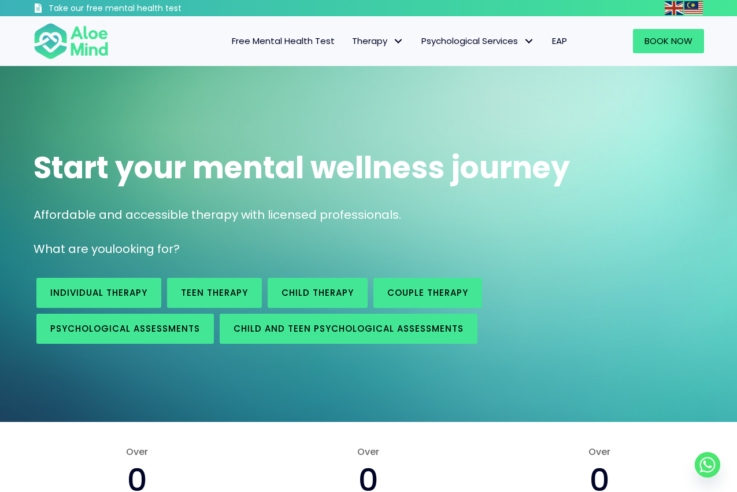  What do you see at coordinates (428, 293) in the screenshot?
I see `a: Couple therapy` at bounding box center [428, 293].